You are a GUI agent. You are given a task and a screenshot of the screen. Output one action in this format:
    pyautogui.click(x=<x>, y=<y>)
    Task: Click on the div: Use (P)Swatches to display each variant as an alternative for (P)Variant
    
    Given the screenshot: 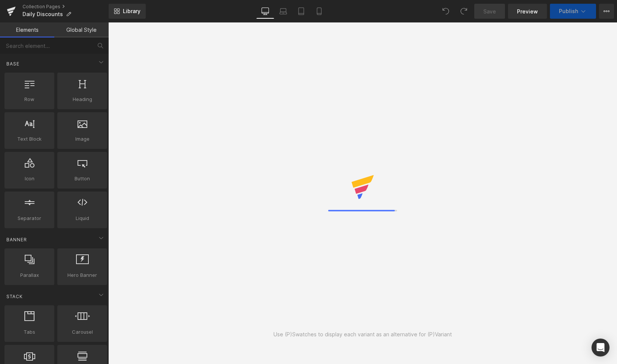 What is the action you would take?
    pyautogui.click(x=363, y=335)
    